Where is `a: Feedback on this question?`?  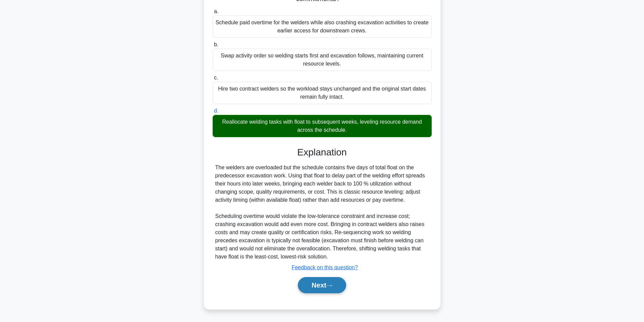
a: Feedback on this question? is located at coordinates (325, 267).